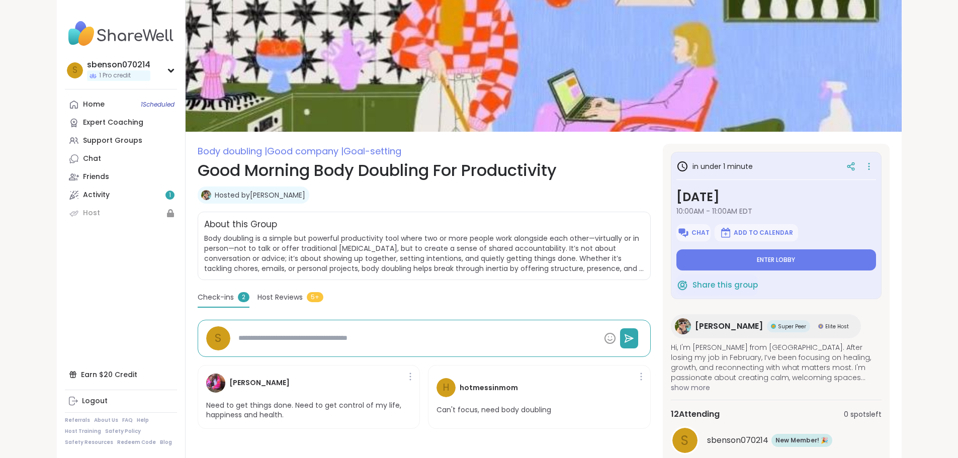  What do you see at coordinates (763, 233) in the screenshot?
I see `span: Add to Calendar` at bounding box center [763, 233].